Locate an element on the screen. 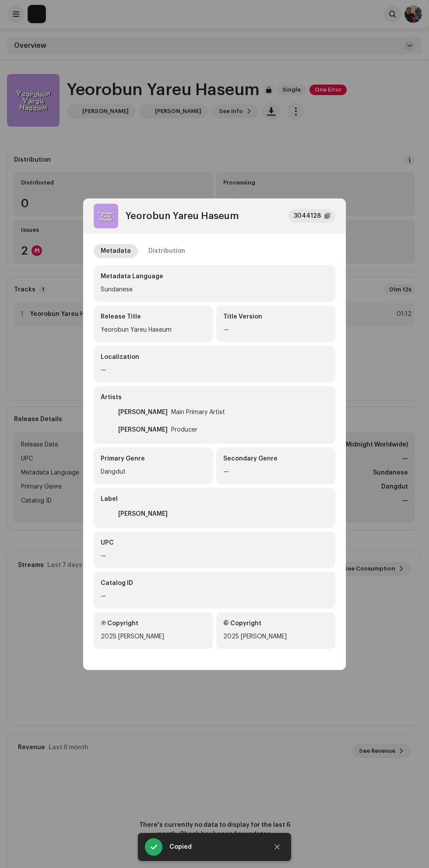 The height and width of the screenshot is (868, 429). div: Secondary Genre is located at coordinates (276, 459).